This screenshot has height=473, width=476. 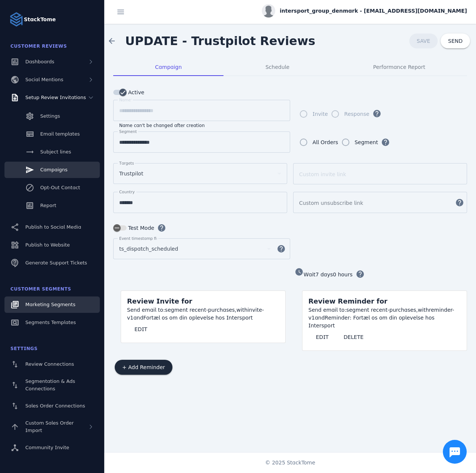 I want to click on a: Segments Templates, so click(x=52, y=323).